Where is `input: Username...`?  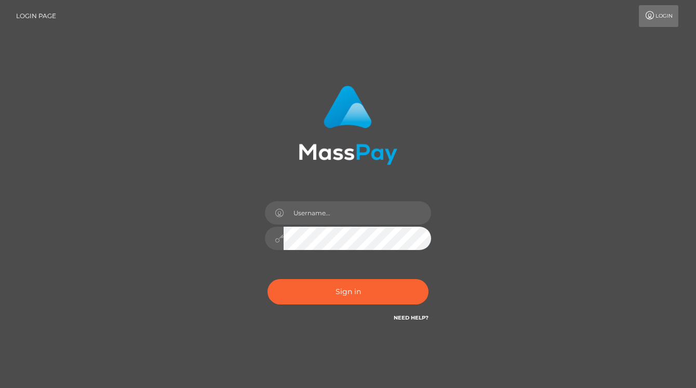 input: Username... is located at coordinates (357, 213).